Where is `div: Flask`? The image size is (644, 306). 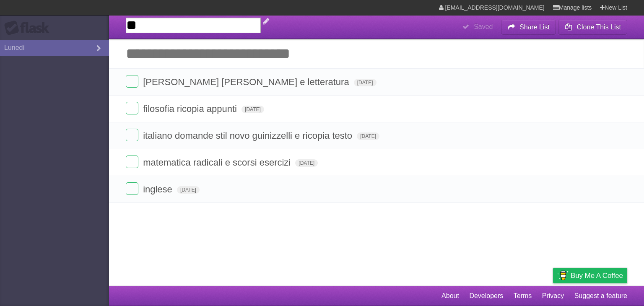 div: Flask is located at coordinates (29, 28).